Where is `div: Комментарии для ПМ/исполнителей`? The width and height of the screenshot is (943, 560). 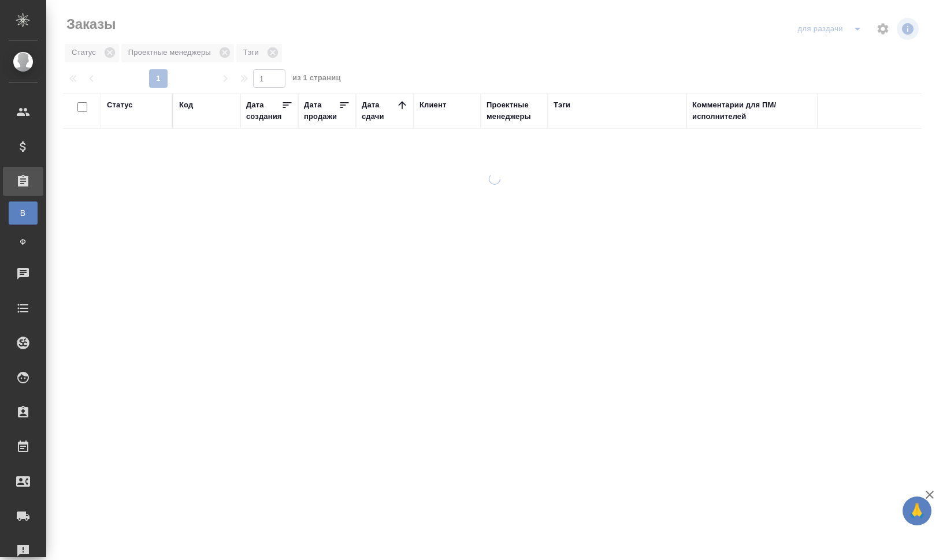 div: Комментарии для ПМ/исполнителей is located at coordinates (756, 111).